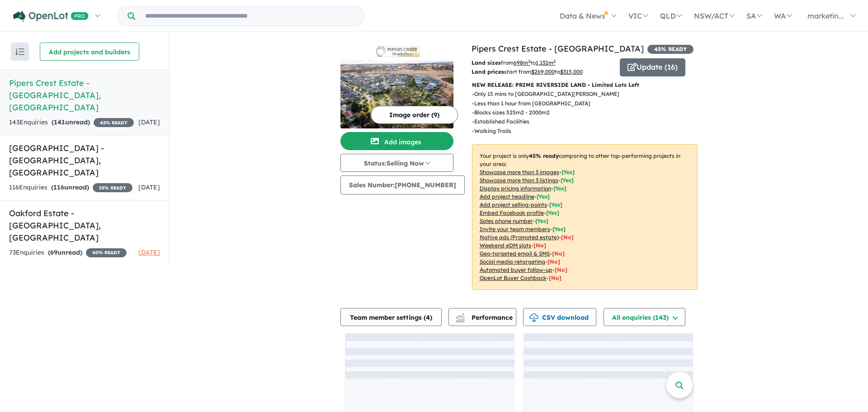 Image resolution: width=868 pixels, height=412 pixels. Describe the element at coordinates (549, 121) in the screenshot. I see `p: - Established Facilities` at that location.